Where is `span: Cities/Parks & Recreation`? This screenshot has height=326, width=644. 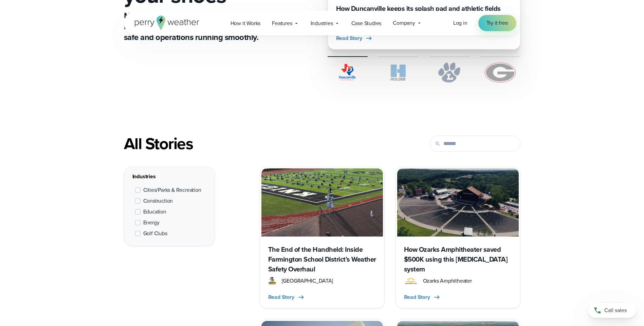
span: Cities/Parks & Recreation is located at coordinates (172, 190).